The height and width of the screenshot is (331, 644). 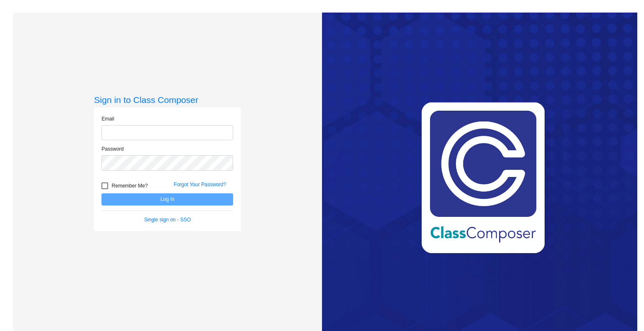 What do you see at coordinates (200, 185) in the screenshot?
I see `a: Forgot Your Password?` at bounding box center [200, 185].